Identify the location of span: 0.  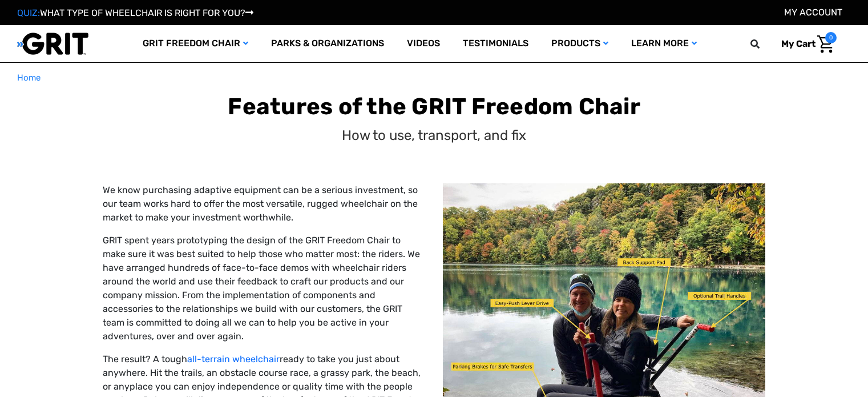
(831, 37).